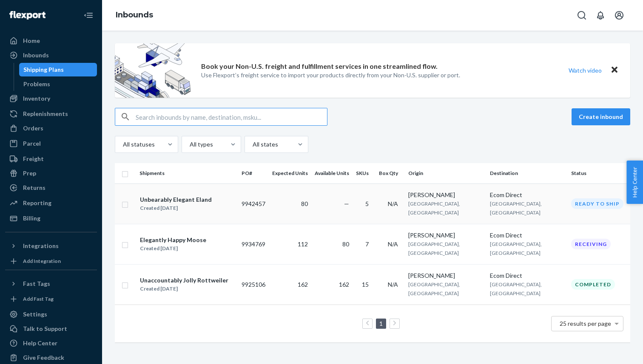 This screenshot has width=643, height=364. I want to click on a: Home, so click(51, 41).